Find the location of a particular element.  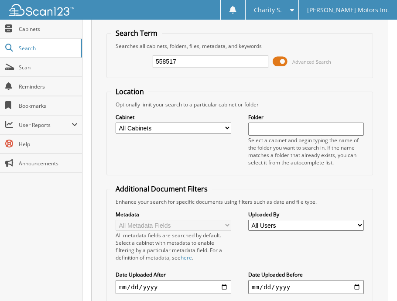

label: Date Uploaded Before is located at coordinates (306, 275).